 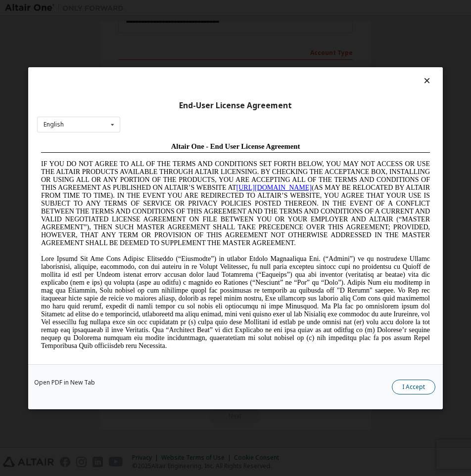 I want to click on a: Open PDF in New Tab, so click(x=64, y=382).